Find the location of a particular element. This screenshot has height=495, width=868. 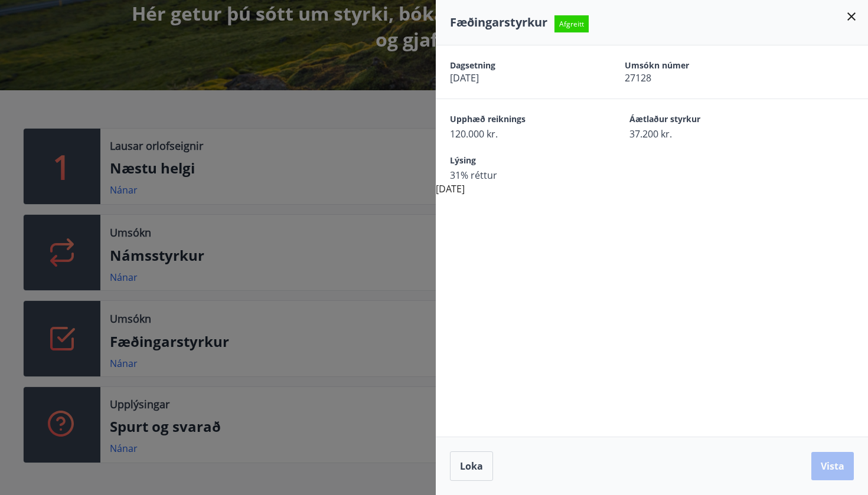

span: 37.200 kr. is located at coordinates (698, 134).